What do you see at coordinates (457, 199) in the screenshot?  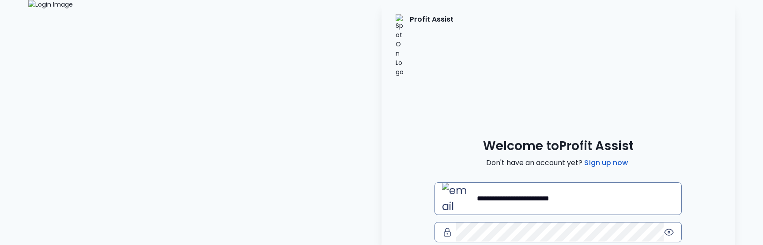 I see `img: email` at bounding box center [457, 199].